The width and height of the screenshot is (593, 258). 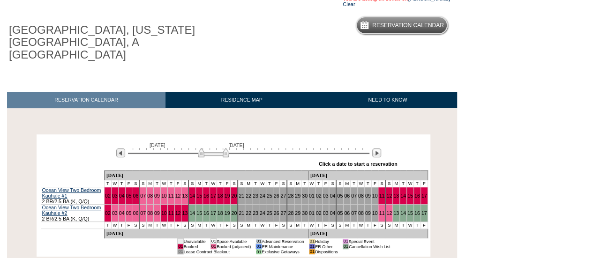 What do you see at coordinates (354, 196) in the screenshot?
I see `a: 07` at bounding box center [354, 196].